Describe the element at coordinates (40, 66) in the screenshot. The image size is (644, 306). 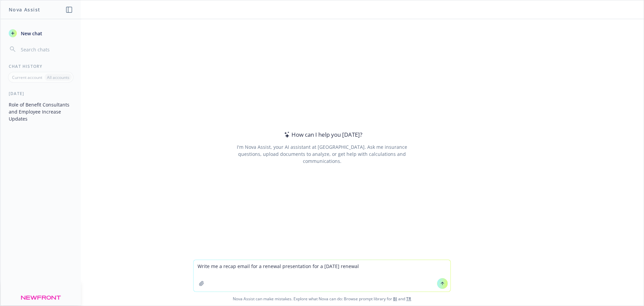
I see `div: Chat History` at that location.